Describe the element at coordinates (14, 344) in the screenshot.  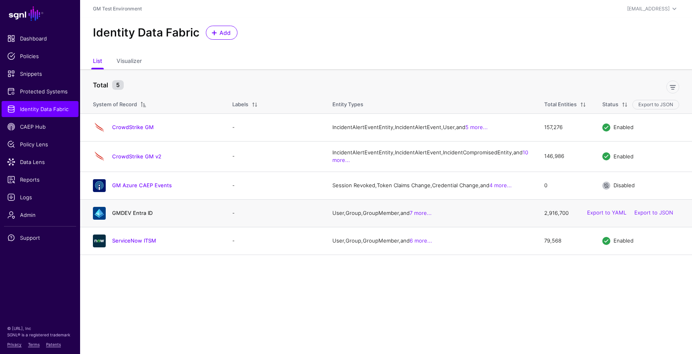
I see `a: Privacy` at that location.